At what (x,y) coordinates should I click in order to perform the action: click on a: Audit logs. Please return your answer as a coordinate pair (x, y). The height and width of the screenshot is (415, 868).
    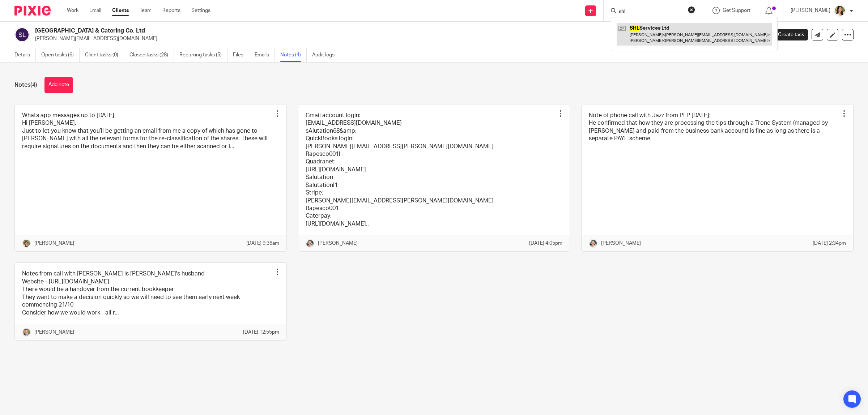
    Looking at the image, I should click on (326, 55).